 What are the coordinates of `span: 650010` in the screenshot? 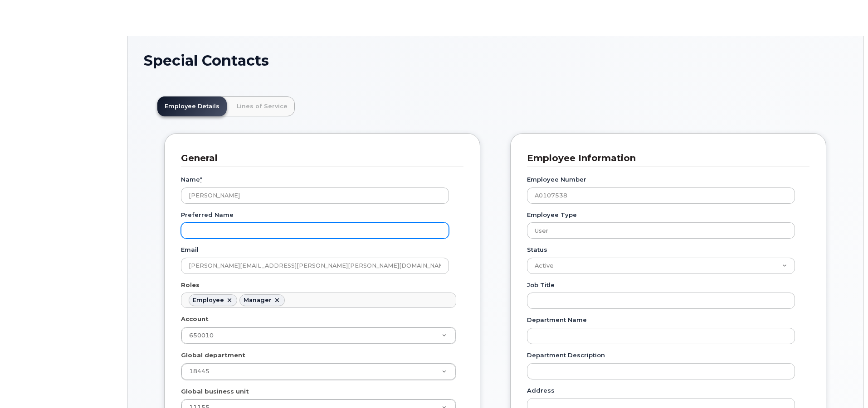 It's located at (201, 335).